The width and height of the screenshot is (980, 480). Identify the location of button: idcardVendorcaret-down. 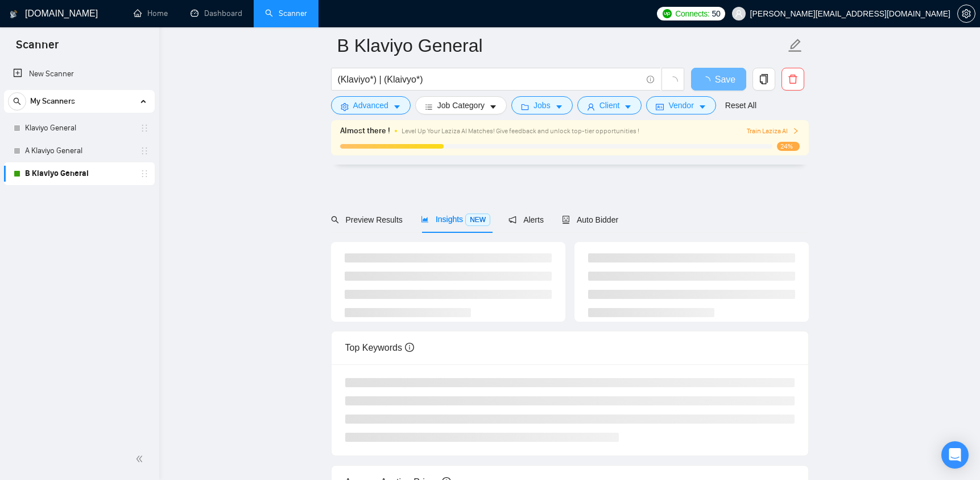
(680, 106).